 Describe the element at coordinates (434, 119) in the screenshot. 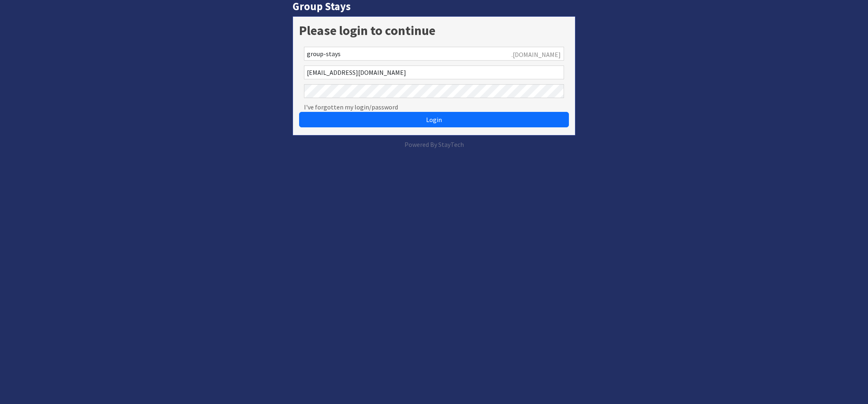

I see `button: Login` at that location.